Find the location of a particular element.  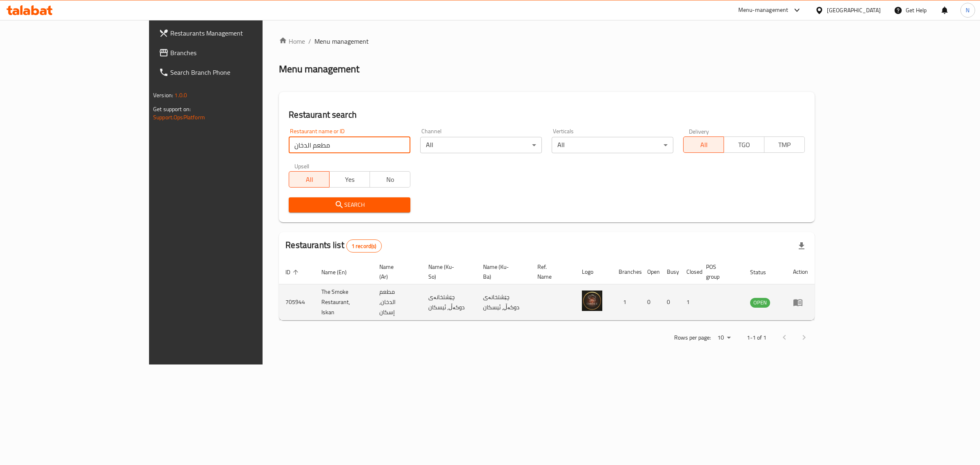

button: TMP is located at coordinates (785, 145).